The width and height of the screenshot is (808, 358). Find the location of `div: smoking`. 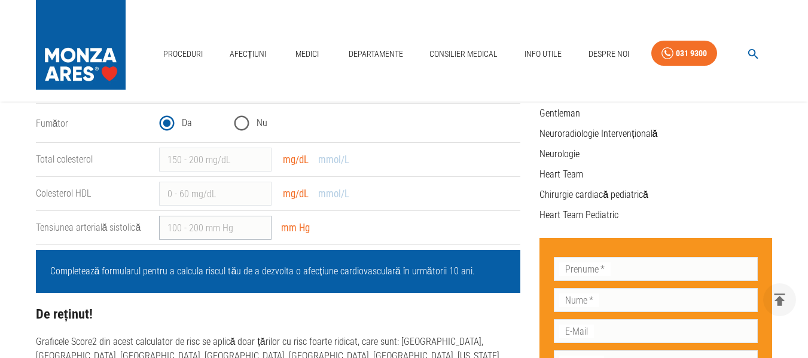

div: smoking is located at coordinates (340, 123).